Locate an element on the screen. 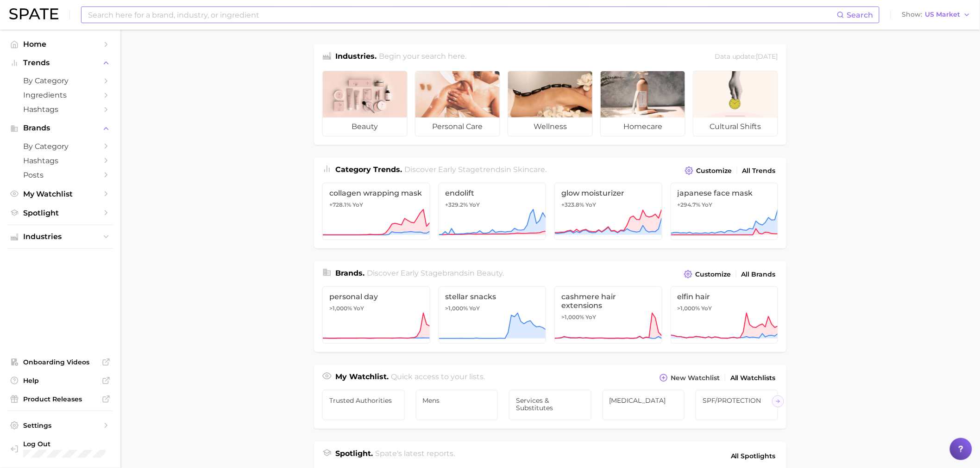 The height and width of the screenshot is (468, 980). span: wellness is located at coordinates (550, 127).